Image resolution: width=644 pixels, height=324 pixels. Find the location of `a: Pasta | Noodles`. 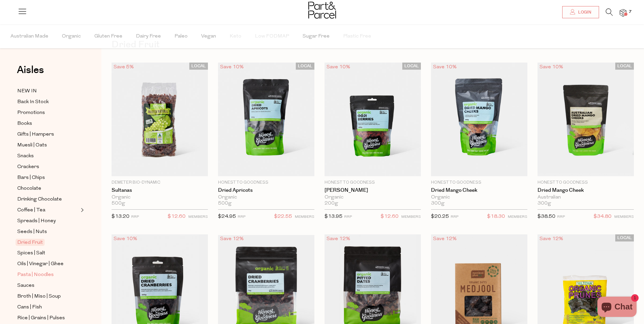

a: Pasta | Noodles is located at coordinates (48, 275).